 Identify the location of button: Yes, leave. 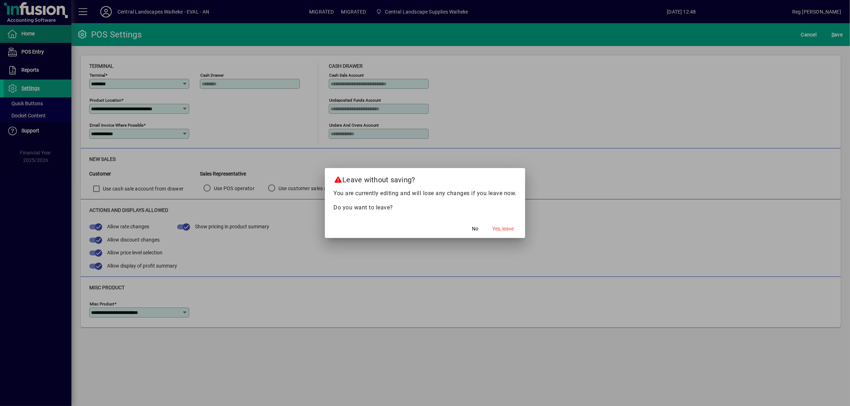
(503, 229).